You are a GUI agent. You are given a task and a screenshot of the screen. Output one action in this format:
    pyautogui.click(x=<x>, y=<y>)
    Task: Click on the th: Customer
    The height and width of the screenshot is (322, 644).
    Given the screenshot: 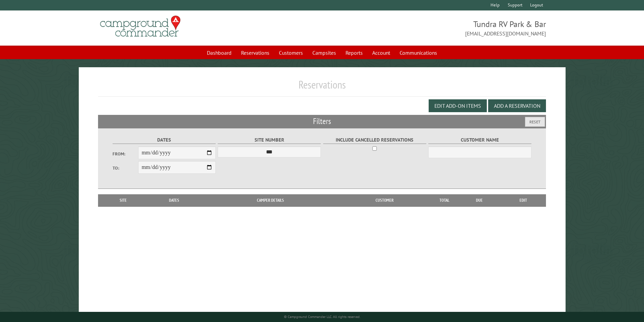 What is the action you would take?
    pyautogui.click(x=384, y=200)
    